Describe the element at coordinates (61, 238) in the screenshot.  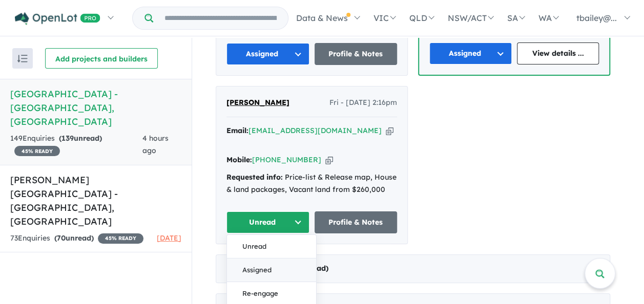
I see `span: 70` at that location.